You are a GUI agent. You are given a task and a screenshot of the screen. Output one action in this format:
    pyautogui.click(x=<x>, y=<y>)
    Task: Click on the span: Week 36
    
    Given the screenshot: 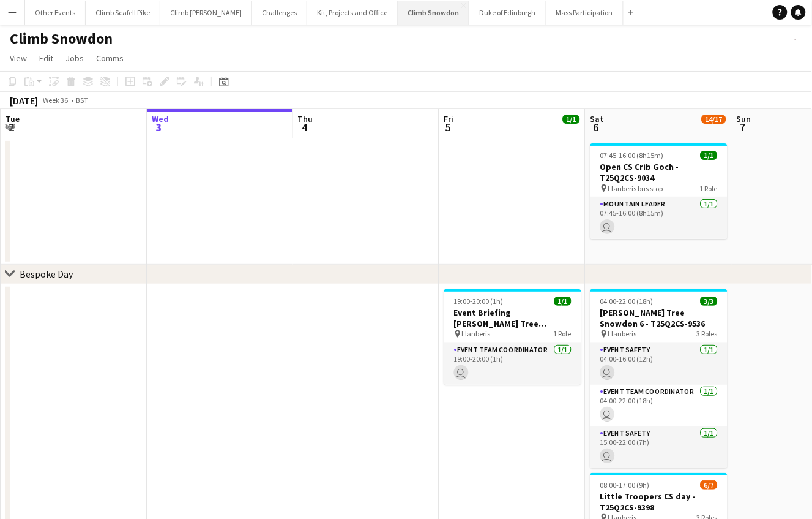 What is the action you would take?
    pyautogui.click(x=56, y=100)
    